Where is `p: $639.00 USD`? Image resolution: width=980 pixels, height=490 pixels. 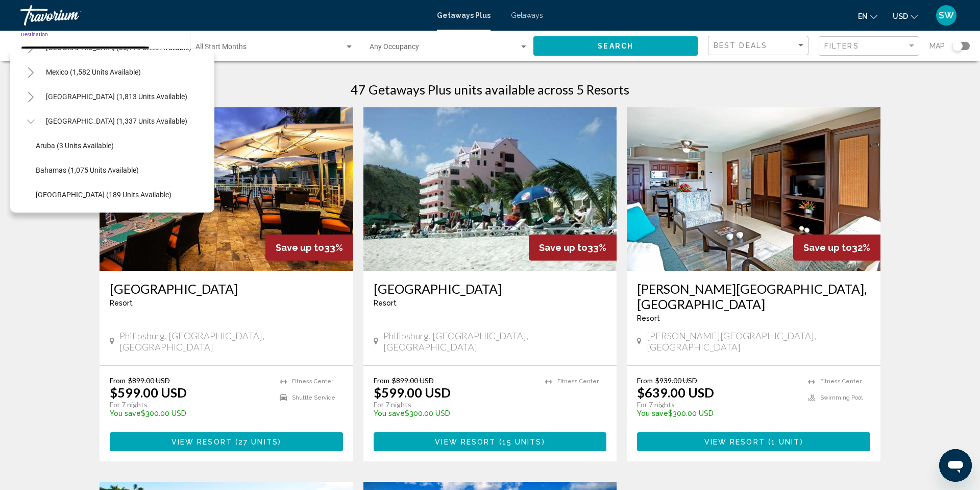 p: $639.00 USD is located at coordinates (676, 393).